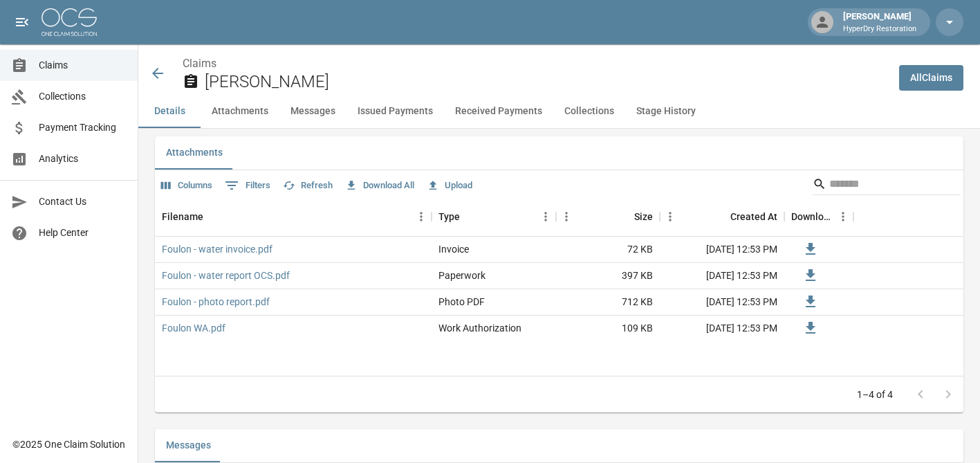 This screenshot has width=980, height=463. Describe the element at coordinates (82, 232) in the screenshot. I see `span: Help Center` at that location.